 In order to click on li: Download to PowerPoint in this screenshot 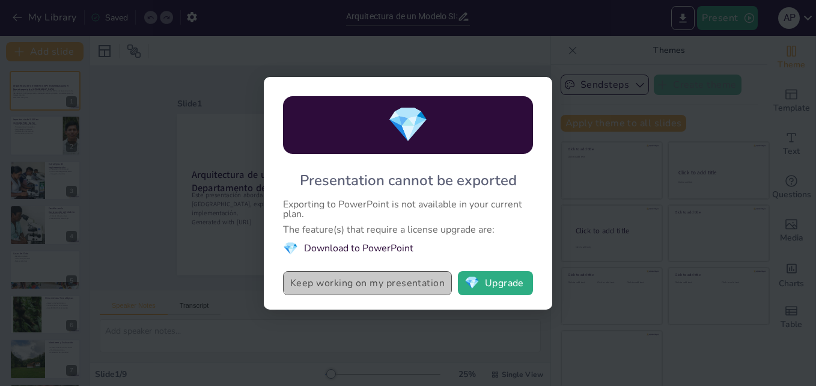, I will do `click(408, 248)`.